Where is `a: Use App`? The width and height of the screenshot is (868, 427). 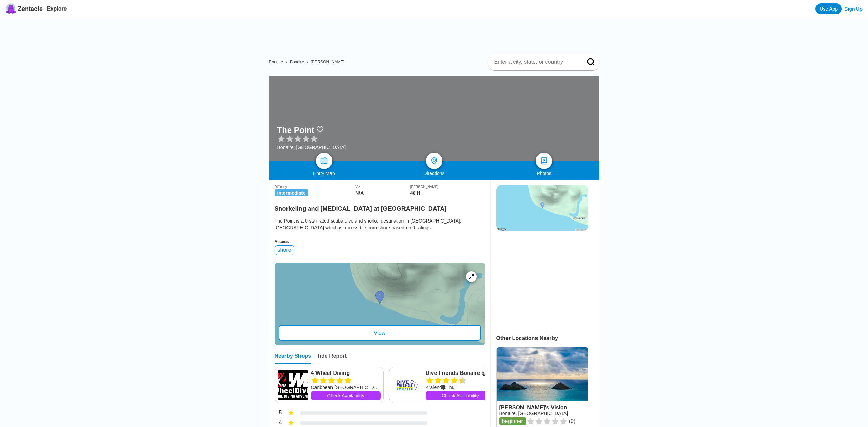 a: Use App is located at coordinates (828, 9).